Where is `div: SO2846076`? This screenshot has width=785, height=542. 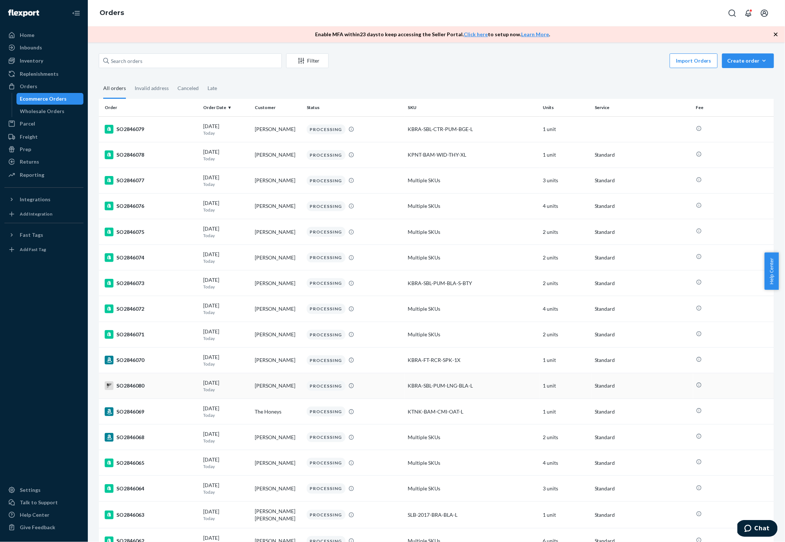
div: SO2846076 is located at coordinates (151, 206).